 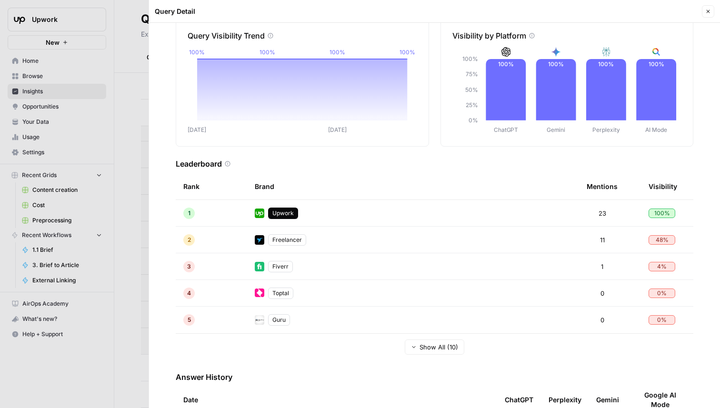 What do you see at coordinates (602, 186) in the screenshot?
I see `div: Mentions` at bounding box center [602, 186].